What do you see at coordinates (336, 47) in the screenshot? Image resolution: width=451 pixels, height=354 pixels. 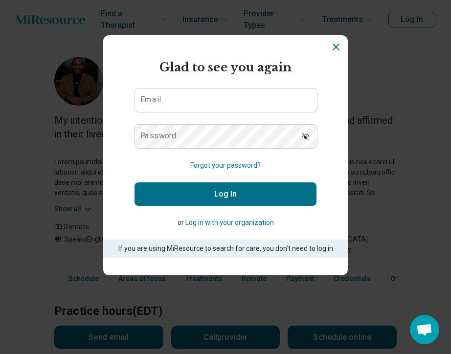 I see `button: Dismiss` at bounding box center [336, 47].